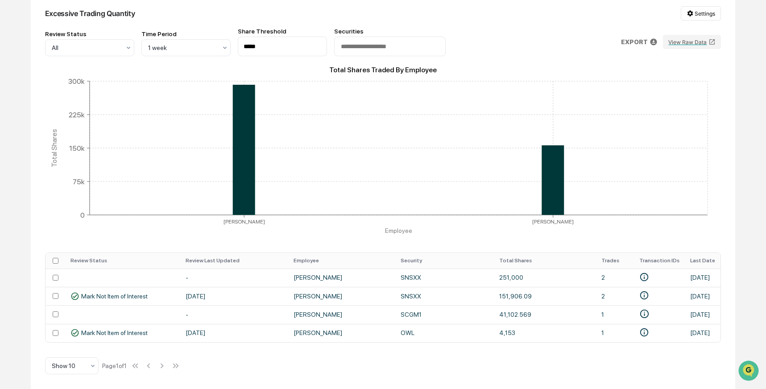 The width and height of the screenshot is (766, 389). I want to click on a: 🖐️Preclearance, so click(33, 117).